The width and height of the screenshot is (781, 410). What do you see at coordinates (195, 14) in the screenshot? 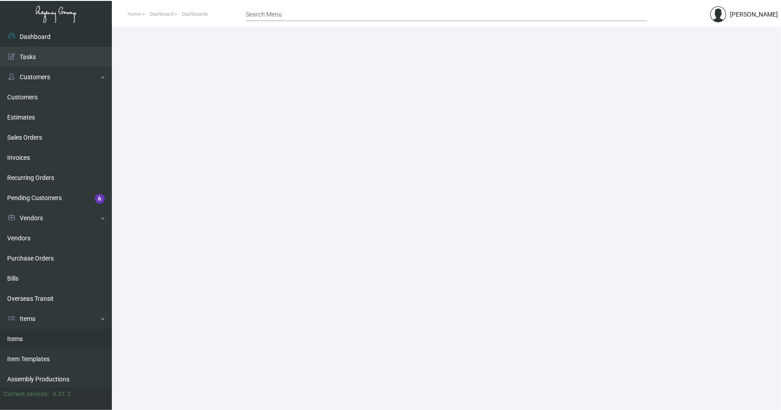
I see `span: Dashboards` at bounding box center [195, 14].